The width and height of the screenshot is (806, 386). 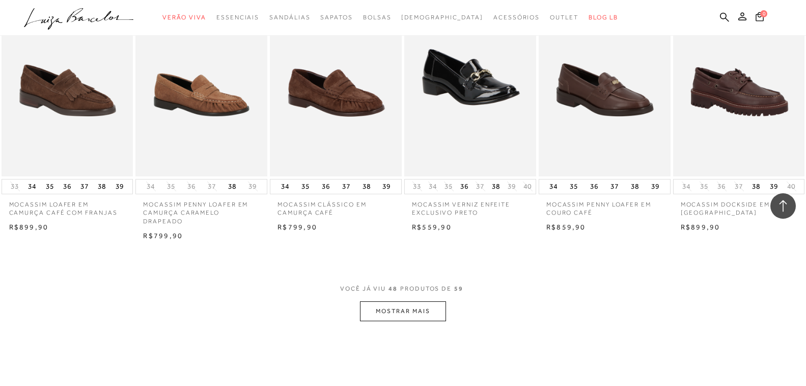 What do you see at coordinates (238, 17) in the screenshot?
I see `span: Essenciais` at bounding box center [238, 17].